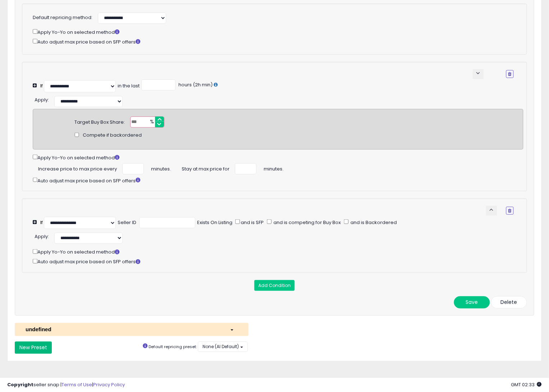  What do you see at coordinates (109, 385) in the screenshot?
I see `a: Privacy Policy` at bounding box center [109, 385].